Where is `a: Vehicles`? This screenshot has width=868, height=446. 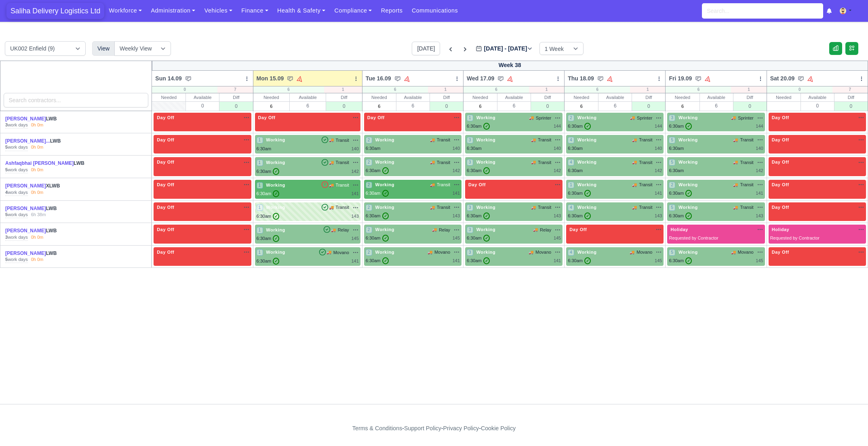
a: Vehicles is located at coordinates (218, 10).